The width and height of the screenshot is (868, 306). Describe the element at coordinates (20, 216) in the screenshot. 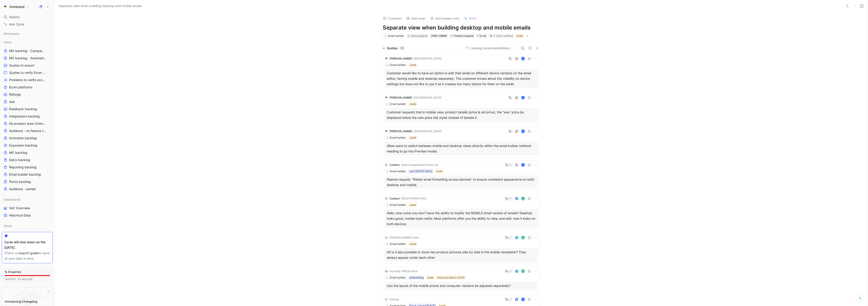

I see `span: Historical Data` at that location.